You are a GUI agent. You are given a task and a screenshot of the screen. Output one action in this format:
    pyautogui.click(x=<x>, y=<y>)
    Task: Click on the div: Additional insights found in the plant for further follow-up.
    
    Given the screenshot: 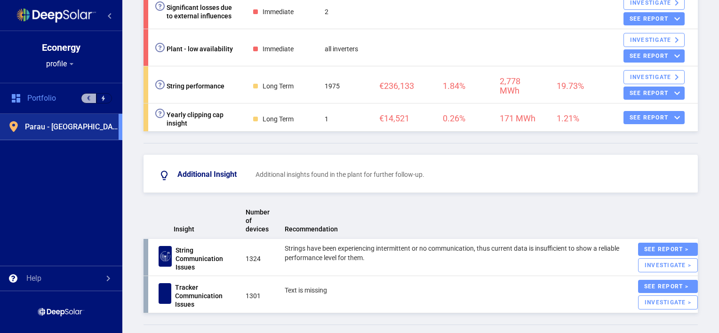 What is the action you would take?
    pyautogui.click(x=420, y=176)
    